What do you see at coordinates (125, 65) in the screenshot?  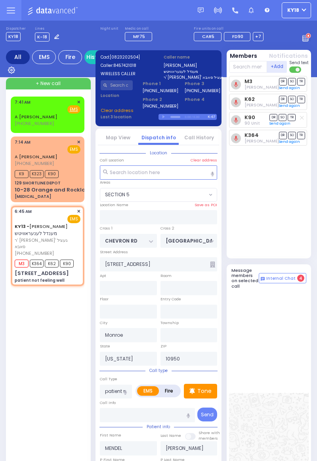 I see `span: 8457421018` at bounding box center [125, 65].